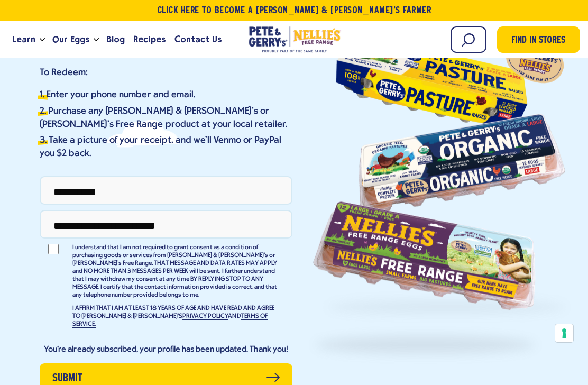 The height and width of the screenshot is (385, 588). Describe the element at coordinates (53, 249) in the screenshot. I see `input: I understand that I am not required to grant consent as a condition of purchasing goods or servic...` at that location.